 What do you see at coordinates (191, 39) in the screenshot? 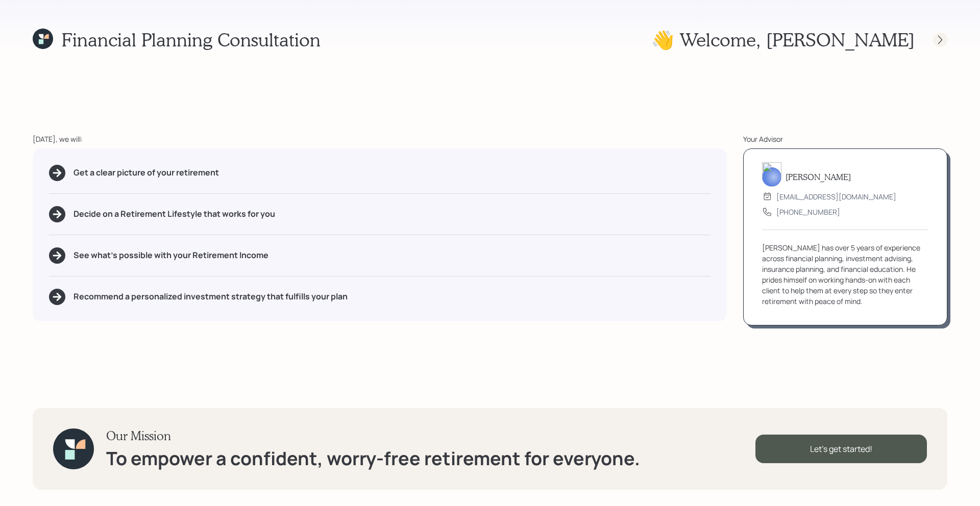
I see `h1: Financial Planning Consultation` at bounding box center [191, 39].